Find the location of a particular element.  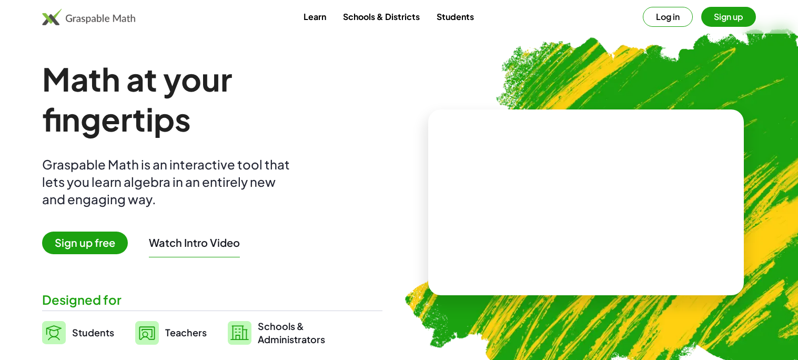

a: Schools & Districts is located at coordinates (381, 16).